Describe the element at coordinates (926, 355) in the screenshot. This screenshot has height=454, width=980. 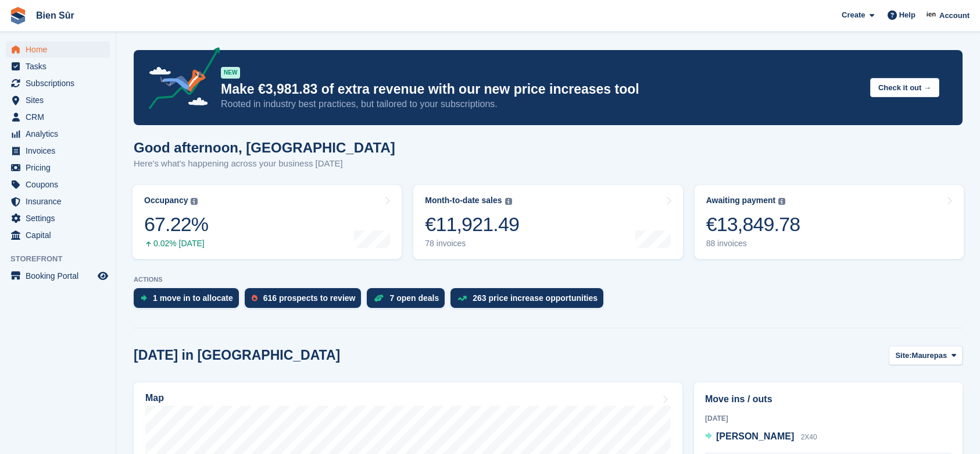
I see `button: Site: Maurepas` at that location.